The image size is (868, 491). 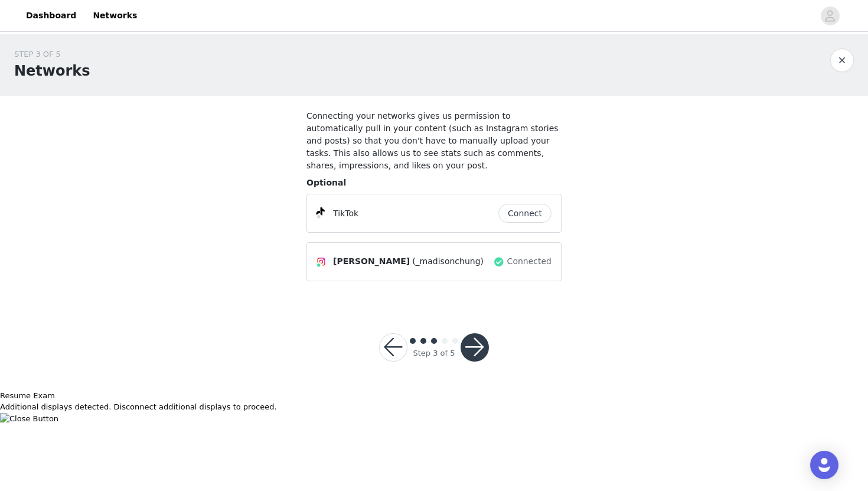 What do you see at coordinates (434, 353) in the screenshot?
I see `div: Step 3 of 5` at bounding box center [434, 353].